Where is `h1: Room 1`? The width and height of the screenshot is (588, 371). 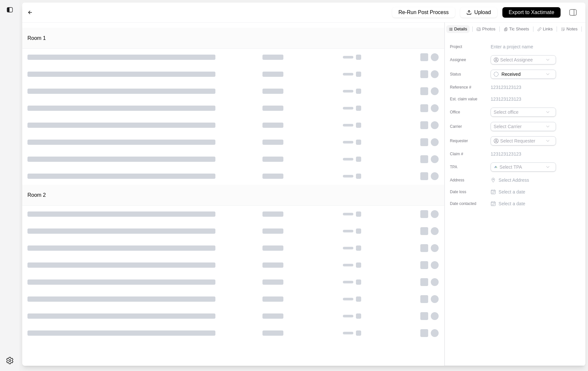 h1: Room 1 is located at coordinates (37, 38).